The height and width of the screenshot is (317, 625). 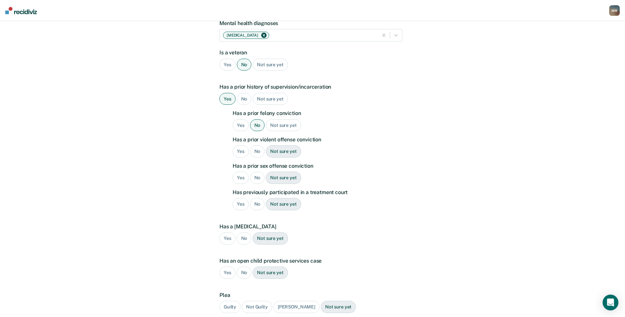 What do you see at coordinates (21, 11) in the screenshot?
I see `img: Recidiviz` at bounding box center [21, 11].